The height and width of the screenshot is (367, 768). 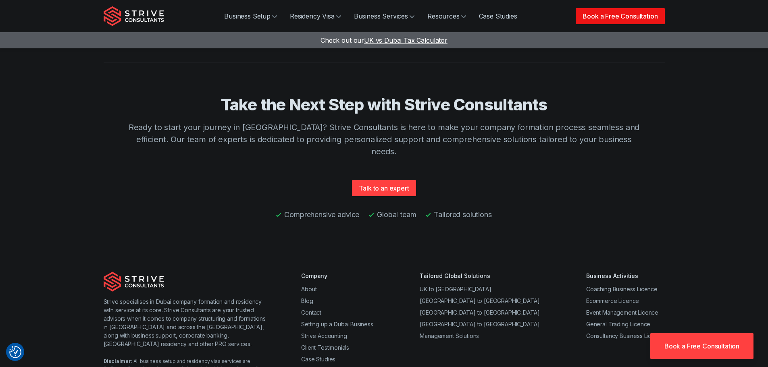 I want to click on span: Comprehensive advice, so click(x=322, y=215).